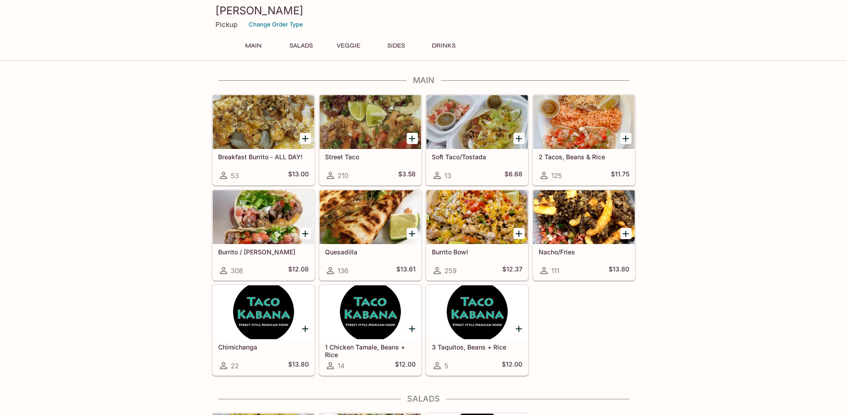 The width and height of the screenshot is (847, 415). What do you see at coordinates (305, 329) in the screenshot?
I see `button: Add Chimichanga` at bounding box center [305, 329].